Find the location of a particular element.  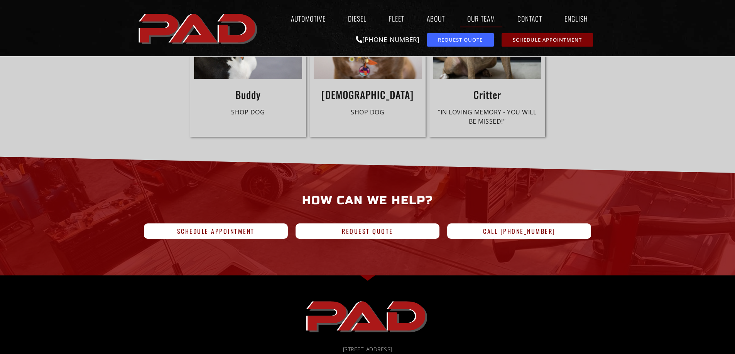

a: schedule repair or service appointment is located at coordinates (547, 40).